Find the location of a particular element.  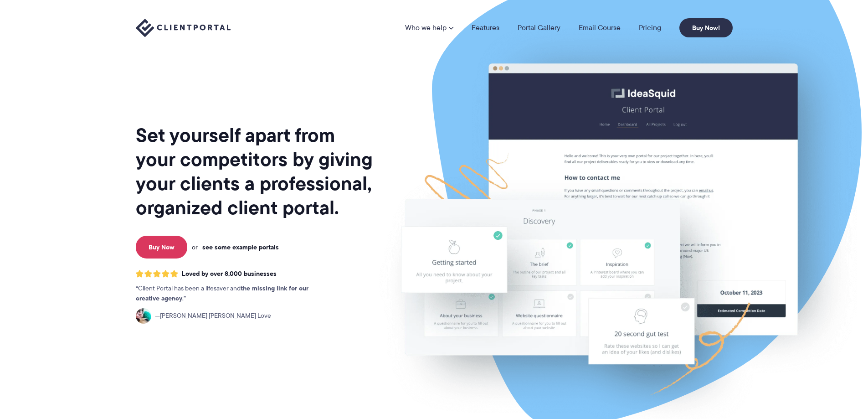

strong: the missing link for our creative agency is located at coordinates (222, 293).